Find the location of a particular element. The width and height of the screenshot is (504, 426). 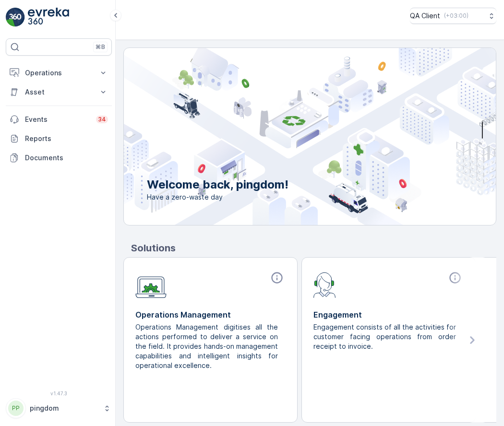

p: ( +03:00 ) is located at coordinates (456, 16).